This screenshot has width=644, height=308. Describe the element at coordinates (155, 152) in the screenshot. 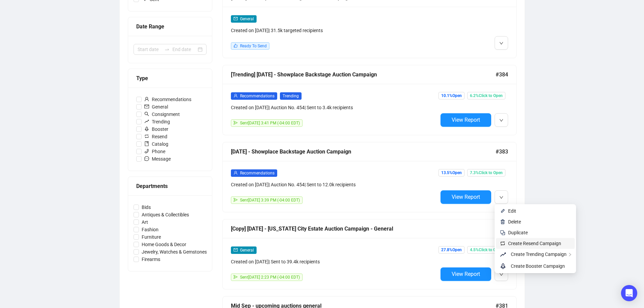

I see `span: Phone` at that location.